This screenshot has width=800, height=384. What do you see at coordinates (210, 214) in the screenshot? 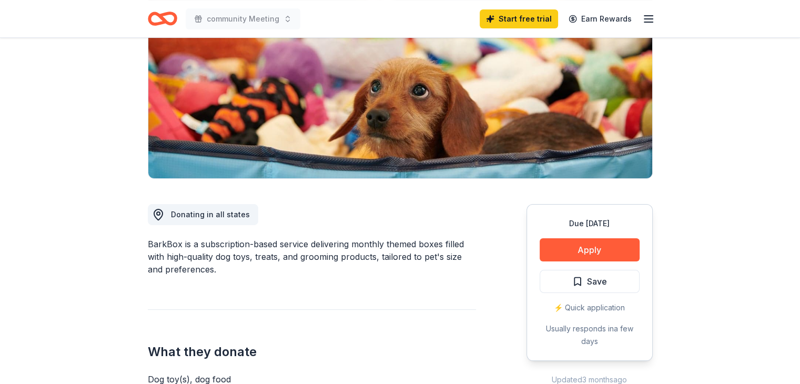
I see `span: Donating in all states` at bounding box center [210, 214].